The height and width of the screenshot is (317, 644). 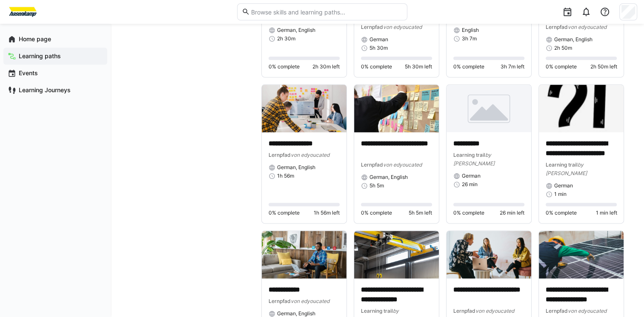 I want to click on span: 5h 5m, so click(x=377, y=186).